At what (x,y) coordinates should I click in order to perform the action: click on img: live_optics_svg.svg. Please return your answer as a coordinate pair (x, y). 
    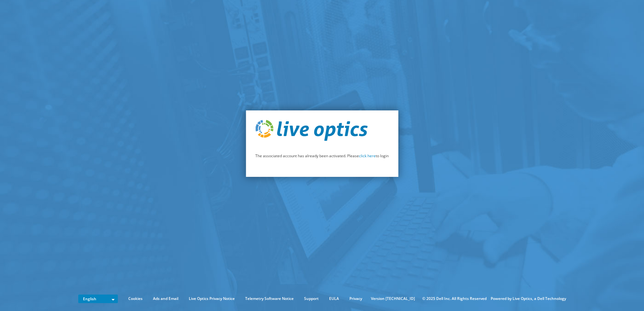
    Looking at the image, I should click on (311, 130).